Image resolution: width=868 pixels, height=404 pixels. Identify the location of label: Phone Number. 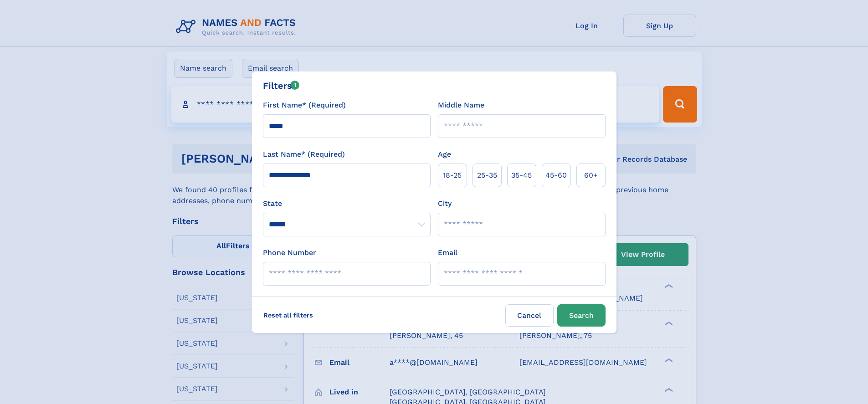
(289, 253).